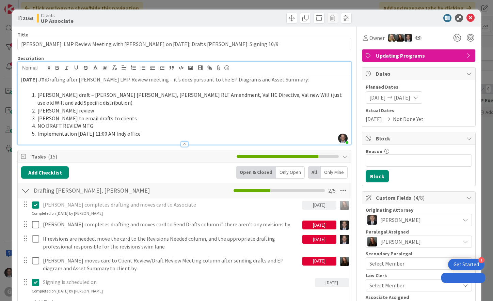 The image size is (493, 301). What do you see at coordinates (419, 197) in the screenshot?
I see `span: Custom Fields` at bounding box center [419, 197].